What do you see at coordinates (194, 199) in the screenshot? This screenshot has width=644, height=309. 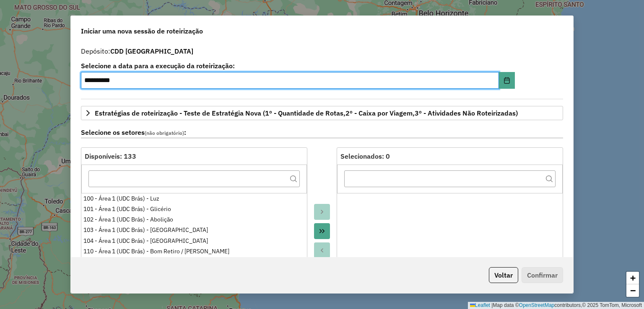 I see `div: 100 - Área 1 (UDC Brás) - Luz` at bounding box center [194, 199].